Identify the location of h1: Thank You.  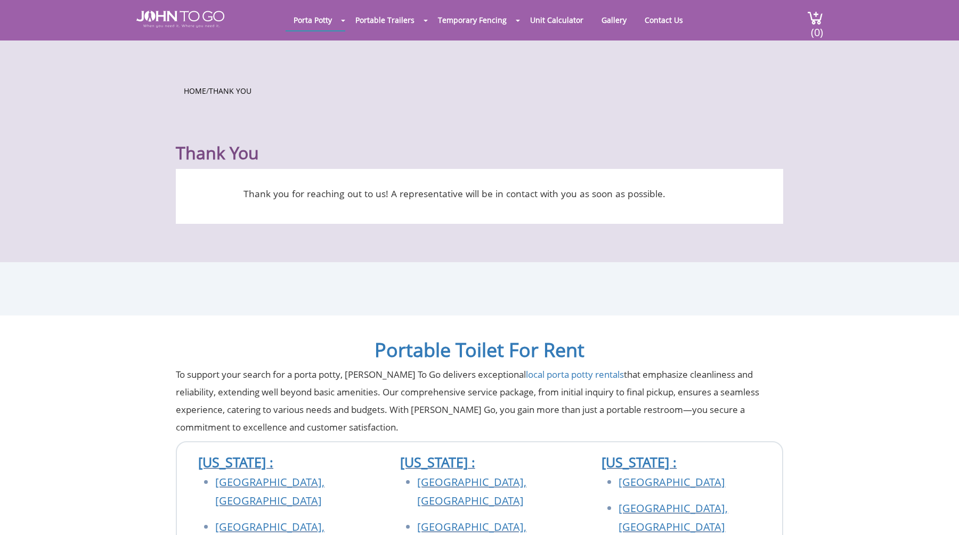
(480, 140).